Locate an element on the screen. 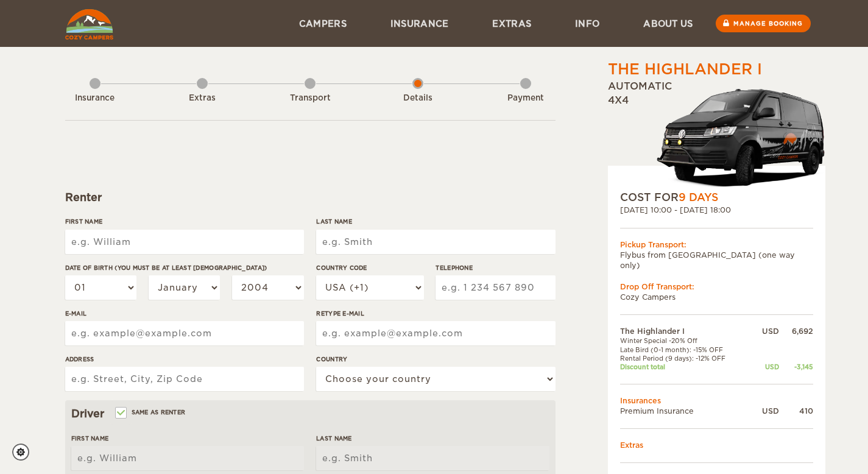 The width and height of the screenshot is (868, 474). label: Address is located at coordinates (185, 359).